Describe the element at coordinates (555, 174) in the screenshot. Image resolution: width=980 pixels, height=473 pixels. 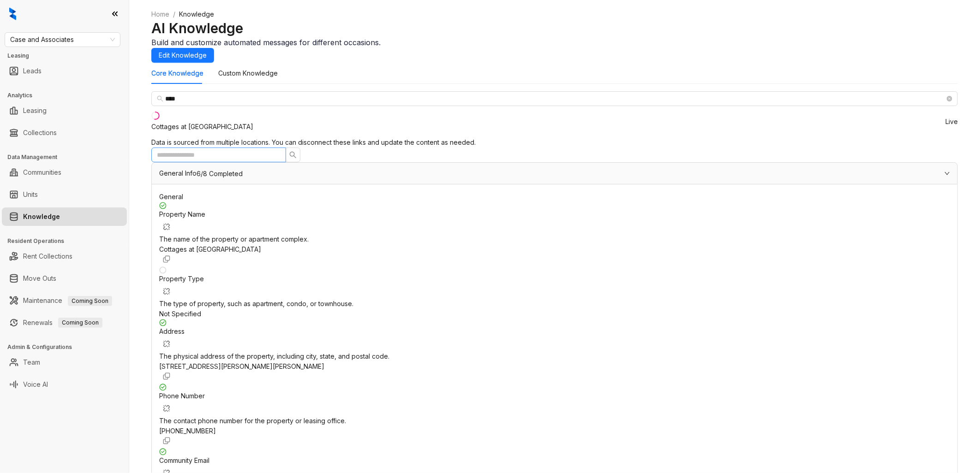
I see `div: General Info6/8 Completed` at that location.